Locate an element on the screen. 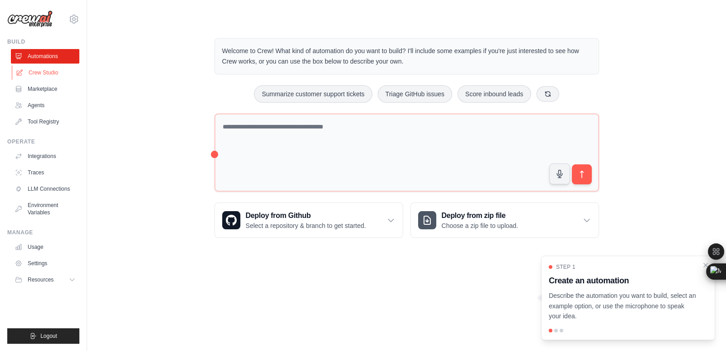 Image resolution: width=726 pixels, height=351 pixels. a: Tool Registry is located at coordinates (45, 122).